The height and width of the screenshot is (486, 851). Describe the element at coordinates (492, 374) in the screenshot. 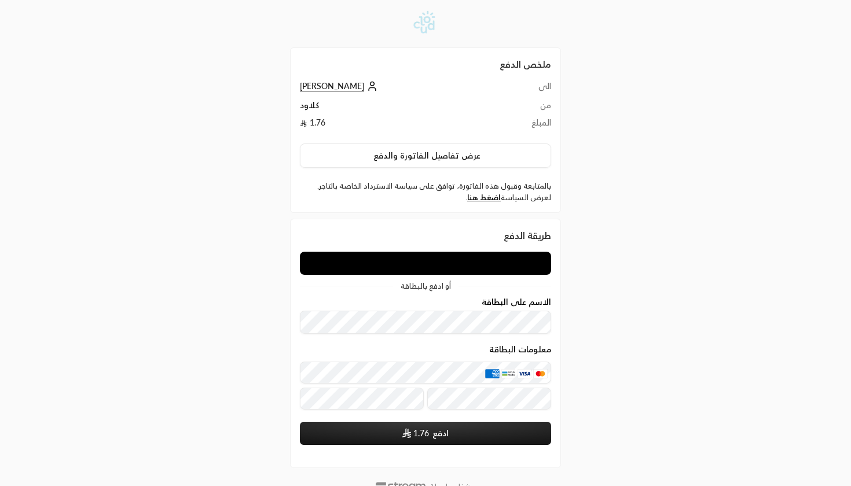

I see `img: AMEX` at that location.